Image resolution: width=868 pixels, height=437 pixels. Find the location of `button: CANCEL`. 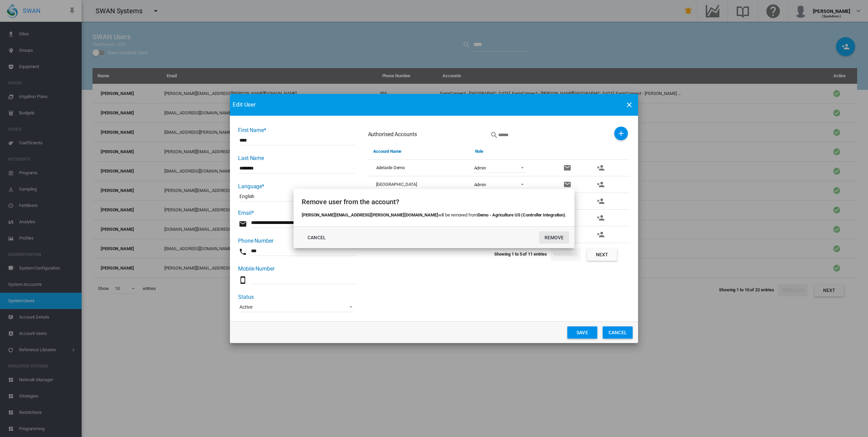

button: CANCEL is located at coordinates (317, 238).